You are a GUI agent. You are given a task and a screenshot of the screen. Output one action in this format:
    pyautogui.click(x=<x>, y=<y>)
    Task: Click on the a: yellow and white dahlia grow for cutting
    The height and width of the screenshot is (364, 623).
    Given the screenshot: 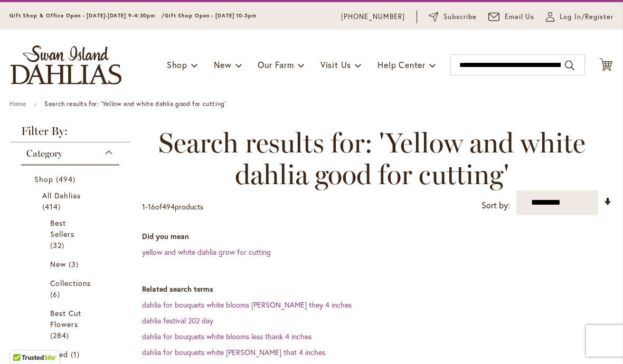 What is the action you would take?
    pyautogui.click(x=206, y=252)
    